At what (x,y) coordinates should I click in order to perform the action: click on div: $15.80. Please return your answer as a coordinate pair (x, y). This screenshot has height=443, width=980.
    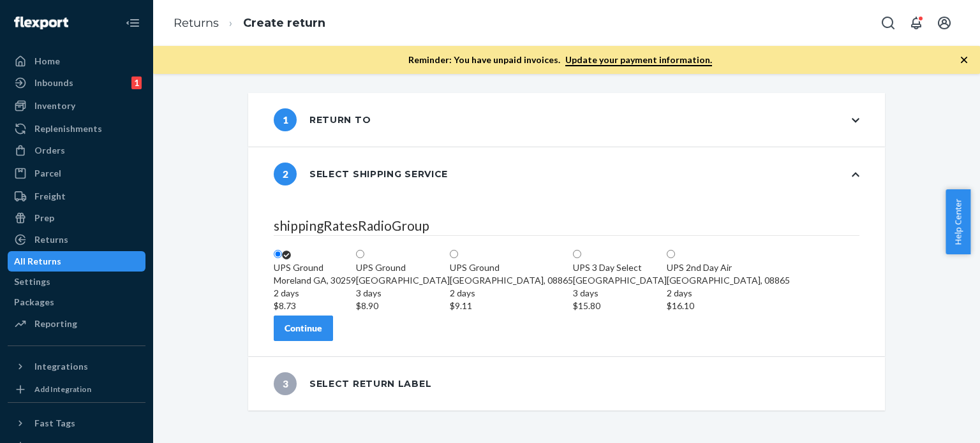
    Looking at the image, I should click on (620, 306).